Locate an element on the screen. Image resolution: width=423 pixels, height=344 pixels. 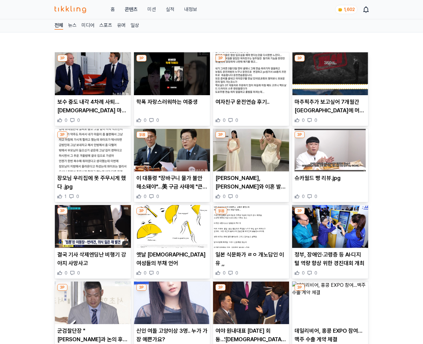
img: 학폭 자랑스러워하는 여중생 is located at coordinates (172, 74).